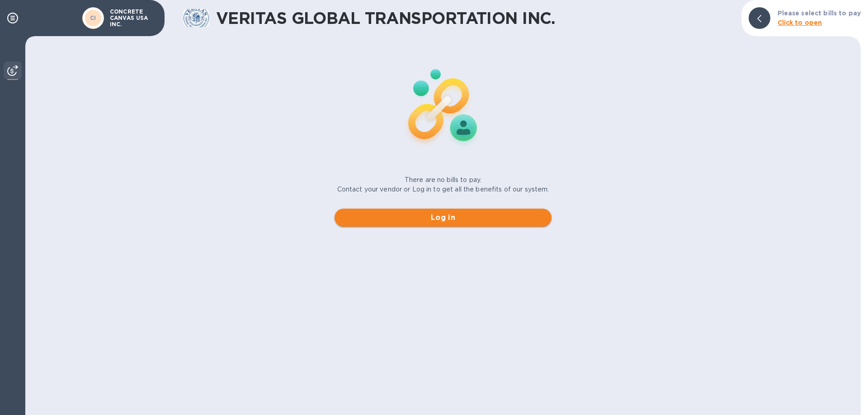 The image size is (868, 415). What do you see at coordinates (475, 18) in the screenshot?
I see `h1: VERITAS GLOBAL TRANSPORTATION INC.` at bounding box center [475, 18].